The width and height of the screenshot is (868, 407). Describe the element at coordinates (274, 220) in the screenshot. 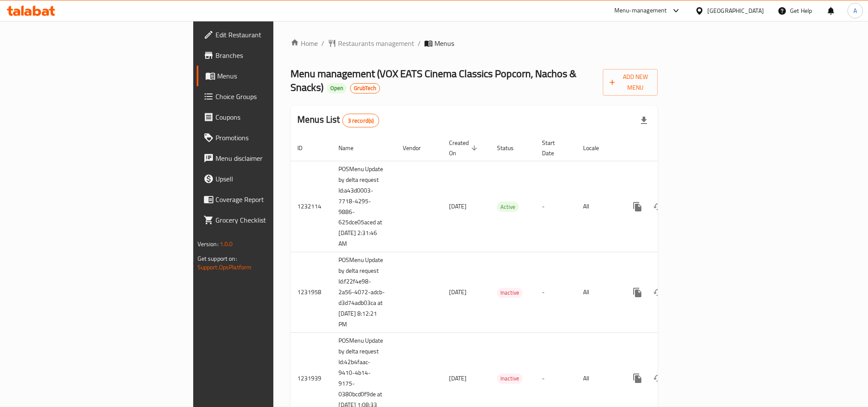

I see `span: Grocery Checklist` at that location.